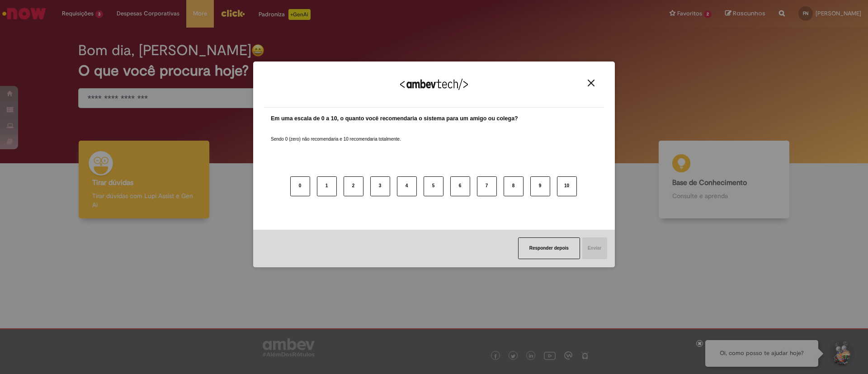 The width and height of the screenshot is (868, 374). I want to click on button: 1, so click(327, 187).